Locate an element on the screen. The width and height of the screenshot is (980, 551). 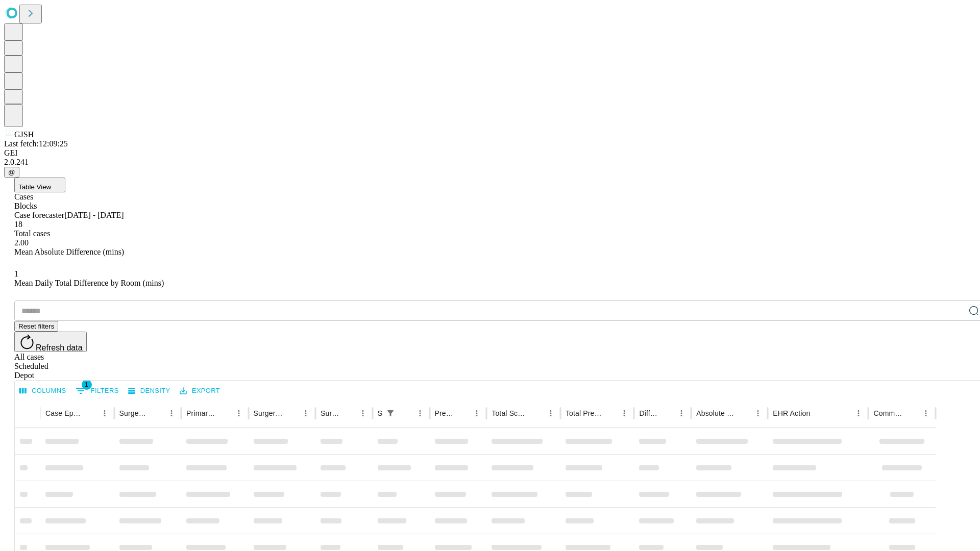
span: 2.00 is located at coordinates (21, 243).